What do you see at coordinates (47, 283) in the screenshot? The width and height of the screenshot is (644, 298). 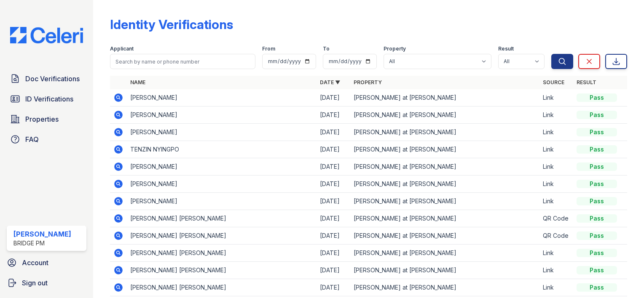 I see `a: Sign out` at bounding box center [47, 283].